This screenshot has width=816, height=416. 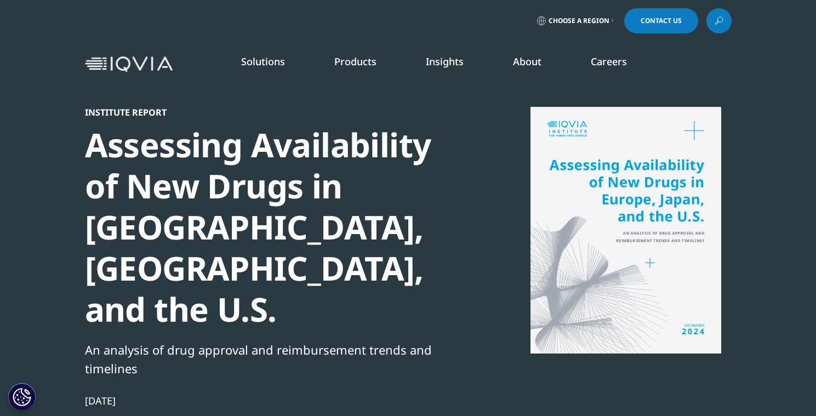 I want to click on div: Institute Report, so click(x=273, y=112).